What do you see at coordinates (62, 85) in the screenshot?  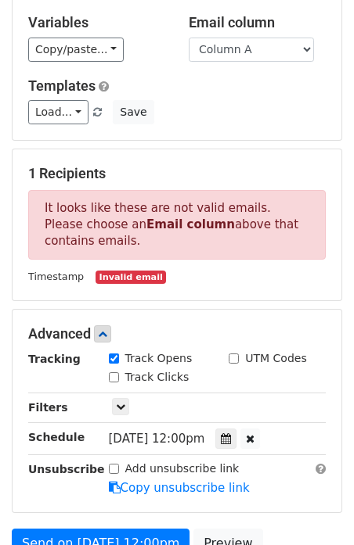 I see `a: Templates` at bounding box center [62, 85].